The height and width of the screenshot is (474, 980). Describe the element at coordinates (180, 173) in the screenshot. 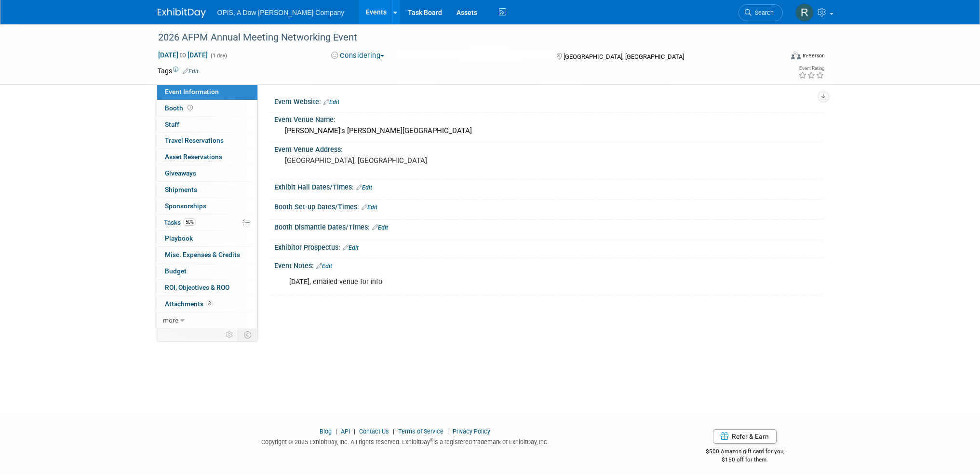

I see `span: Giveaways` at that location.